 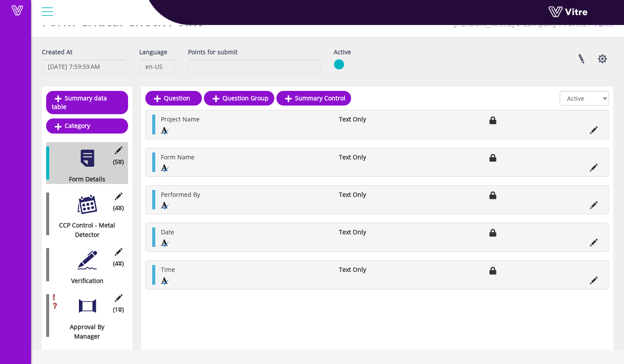 I want to click on div: Verification, so click(x=84, y=281).